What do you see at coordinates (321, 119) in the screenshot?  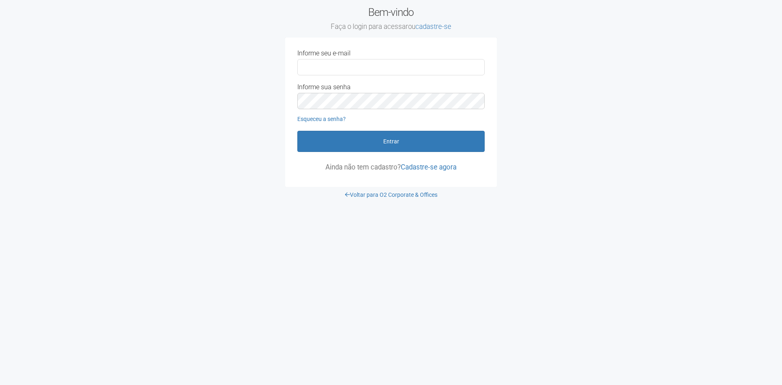 I see `a: Esqueceu a senha?` at bounding box center [321, 119].